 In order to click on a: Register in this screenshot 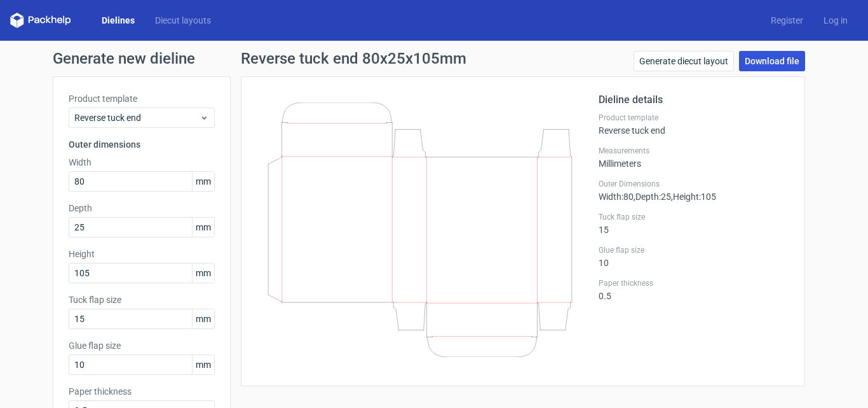, I will do `click(786, 20)`.